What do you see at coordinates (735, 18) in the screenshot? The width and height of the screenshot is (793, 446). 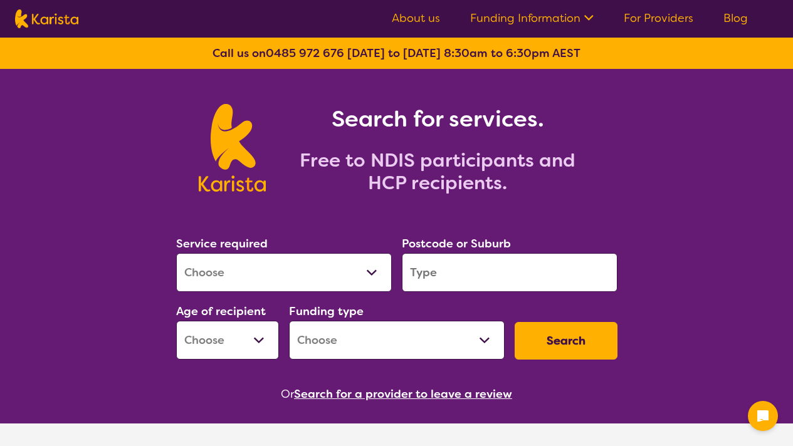 I see `a: Blog` at bounding box center [735, 18].